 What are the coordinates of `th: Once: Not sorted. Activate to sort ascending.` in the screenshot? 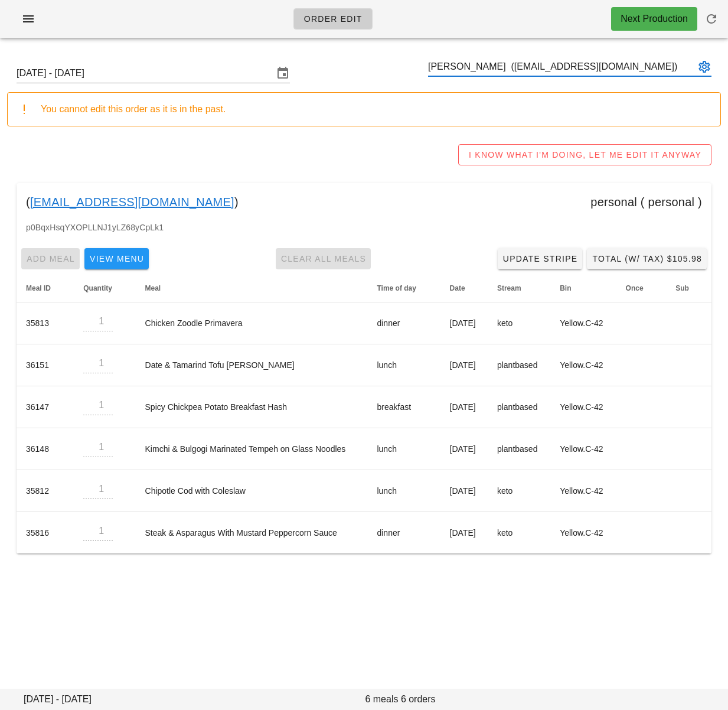 It's located at (642, 288).